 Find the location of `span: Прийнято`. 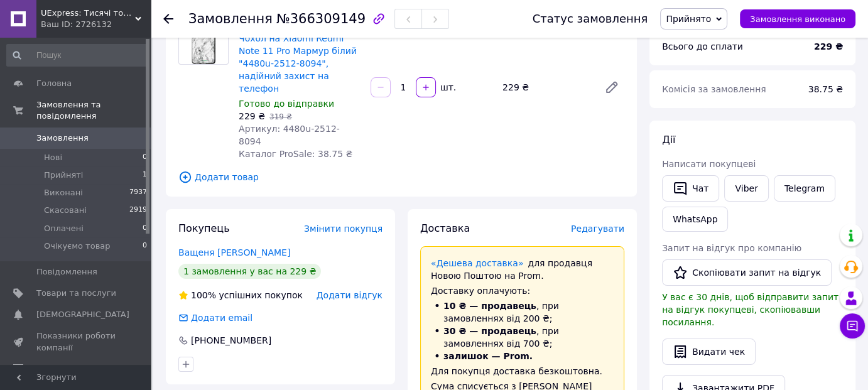

span: Прийнято is located at coordinates (689, 19).